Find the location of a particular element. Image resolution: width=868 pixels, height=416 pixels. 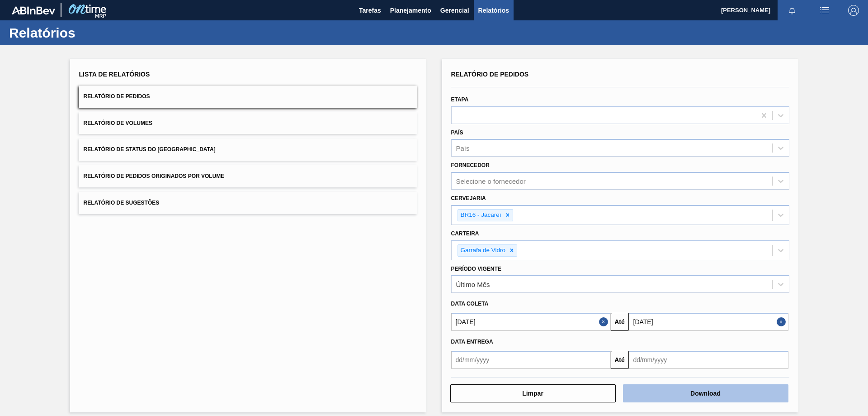

h1: Relatórios is located at coordinates (89, 32).